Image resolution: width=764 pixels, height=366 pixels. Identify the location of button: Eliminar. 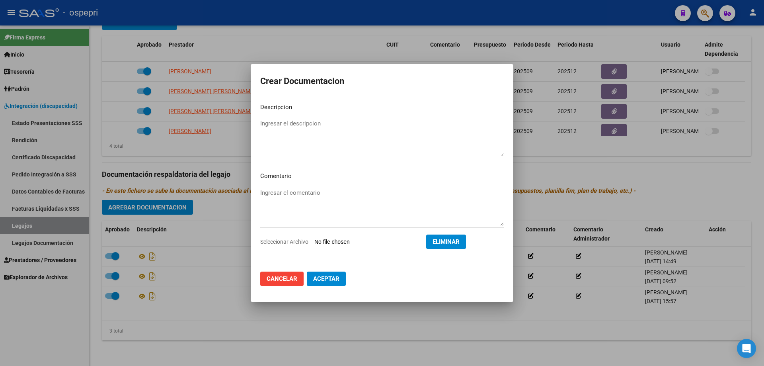
(446, 242).